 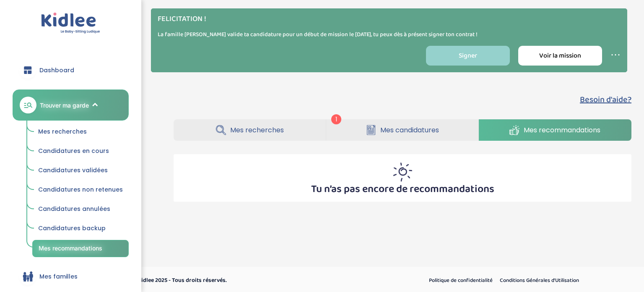 I want to click on img: logo.svg, so click(x=70, y=23).